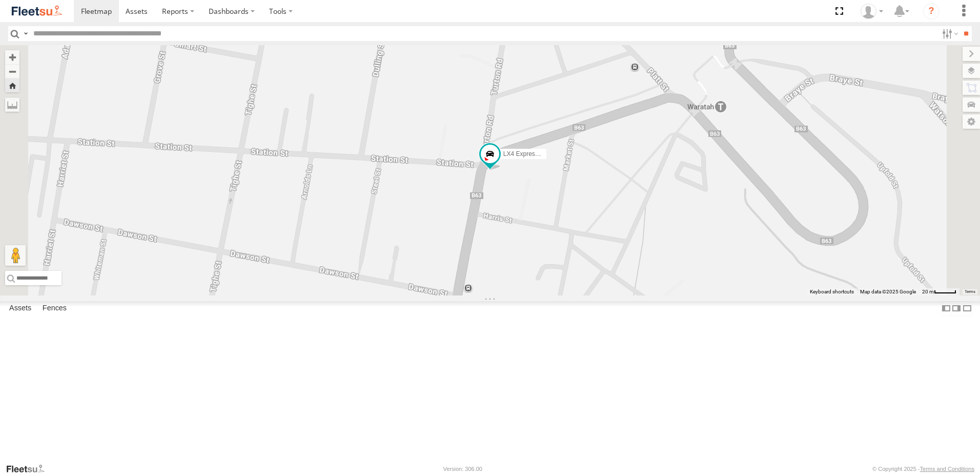 The image size is (980, 474). What do you see at coordinates (888, 291) in the screenshot?
I see `span: Map data ©2025 Google` at bounding box center [888, 291].